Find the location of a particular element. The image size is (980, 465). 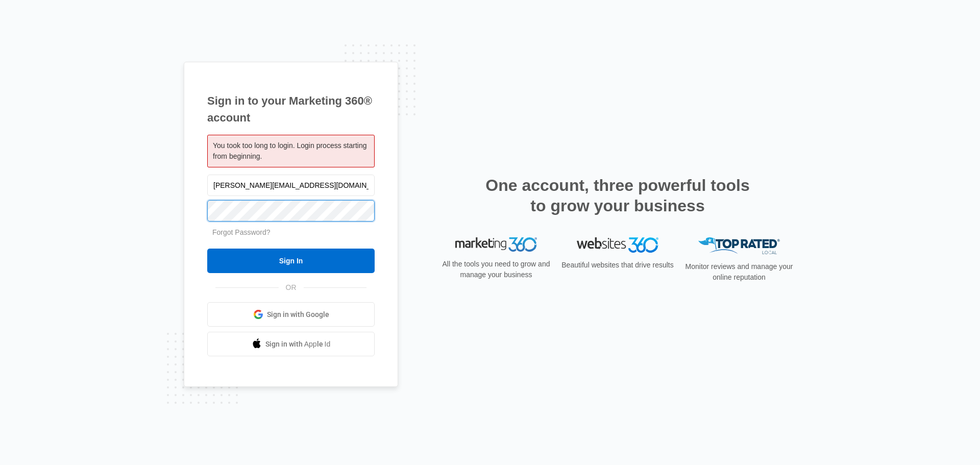

span: Sign in with Google is located at coordinates (298, 315).